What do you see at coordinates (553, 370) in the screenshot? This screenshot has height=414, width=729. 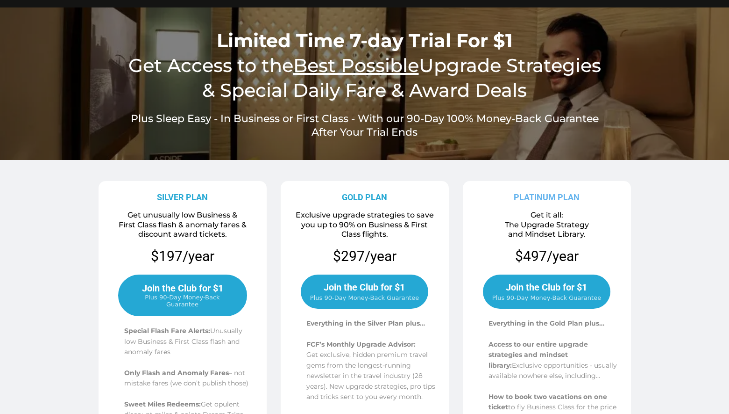 I see `span: Exclusive opportunities - usually available nowhere else, including...` at bounding box center [553, 370].